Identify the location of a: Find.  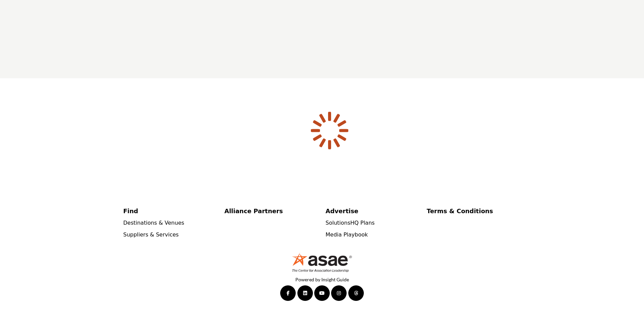
(171, 211).